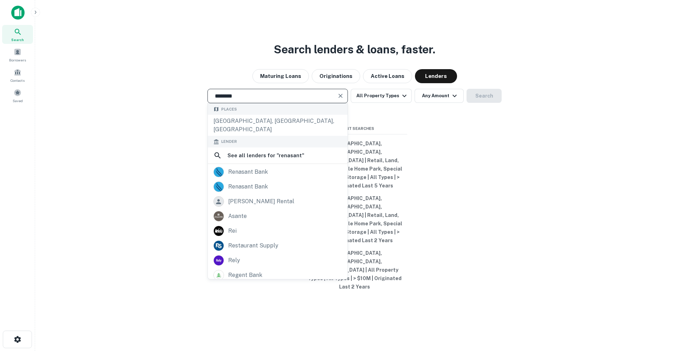 The height and width of the screenshot is (351, 674). Describe the element at coordinates (278, 216) in the screenshot. I see `a: asante` at that location.